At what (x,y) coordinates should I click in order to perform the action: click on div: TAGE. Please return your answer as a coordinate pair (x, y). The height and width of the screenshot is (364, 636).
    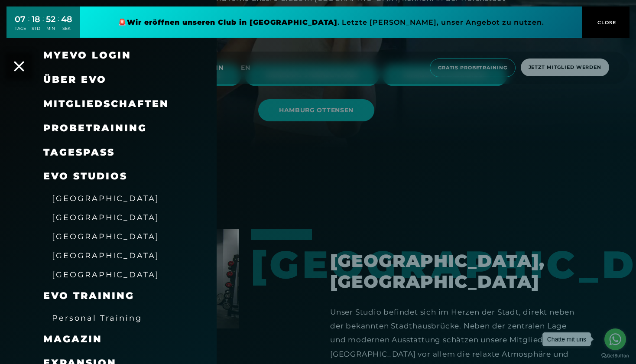
    Looking at the image, I should click on (20, 28).